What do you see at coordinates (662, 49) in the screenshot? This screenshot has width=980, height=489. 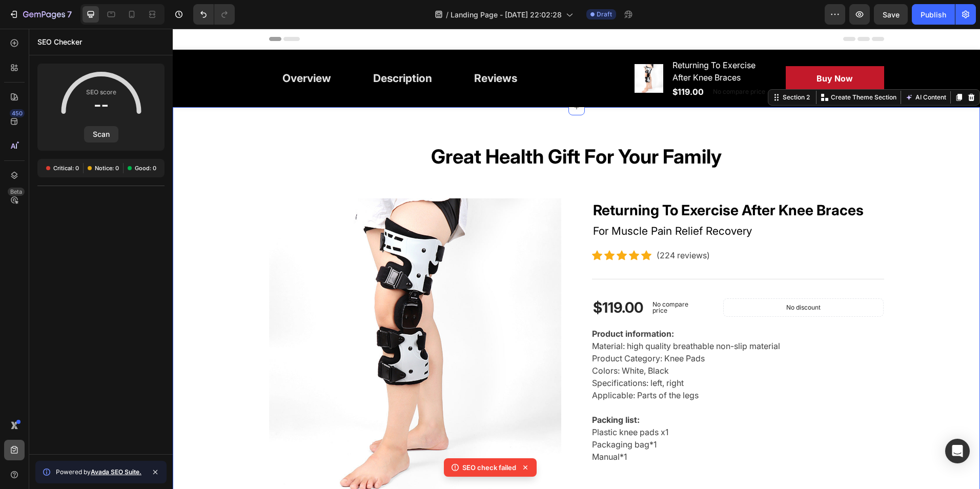 I see `button: Buy Now` at bounding box center [662, 49].